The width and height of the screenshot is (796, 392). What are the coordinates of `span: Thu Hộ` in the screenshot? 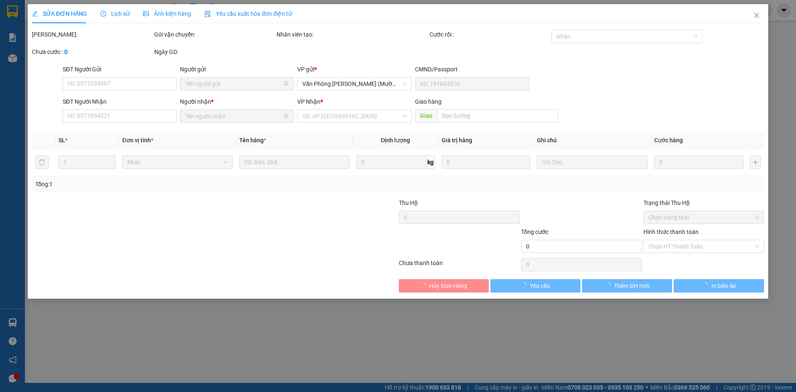 It's located at (408, 203).